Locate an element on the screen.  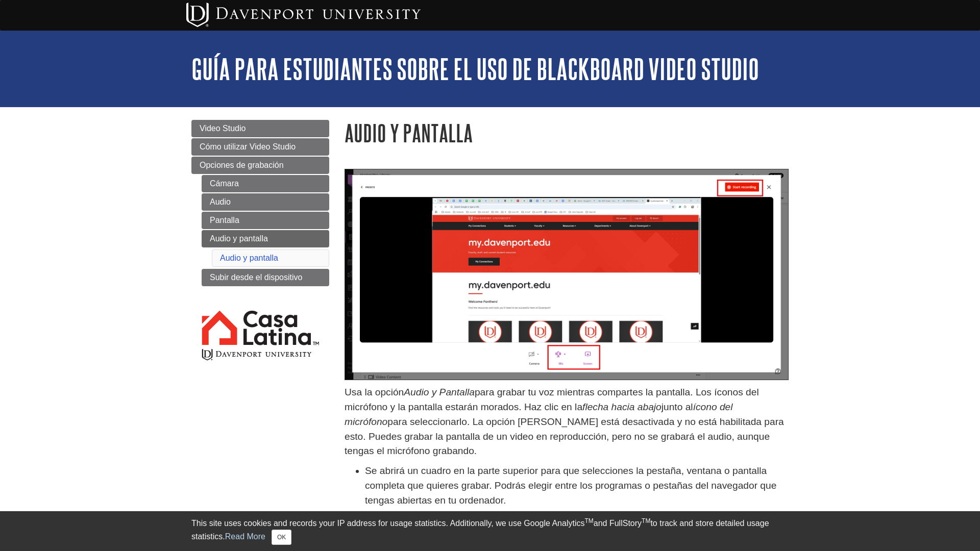
a: Pantalla is located at coordinates (265, 221).